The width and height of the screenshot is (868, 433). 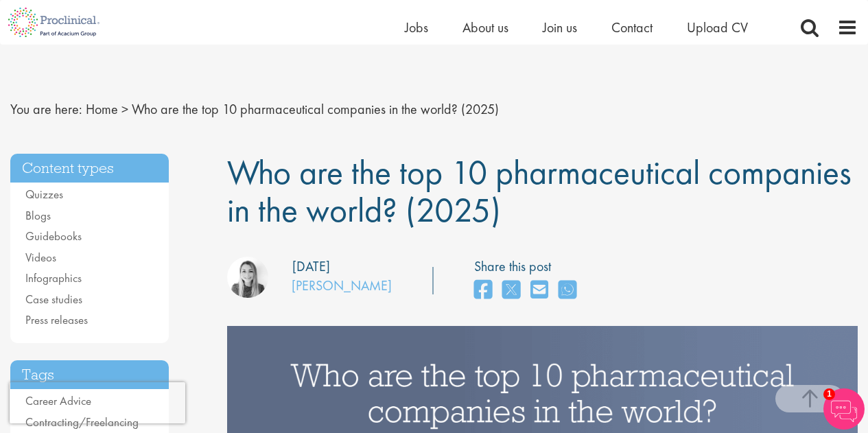 What do you see at coordinates (56, 320) in the screenshot?
I see `a: Press releases` at bounding box center [56, 320].